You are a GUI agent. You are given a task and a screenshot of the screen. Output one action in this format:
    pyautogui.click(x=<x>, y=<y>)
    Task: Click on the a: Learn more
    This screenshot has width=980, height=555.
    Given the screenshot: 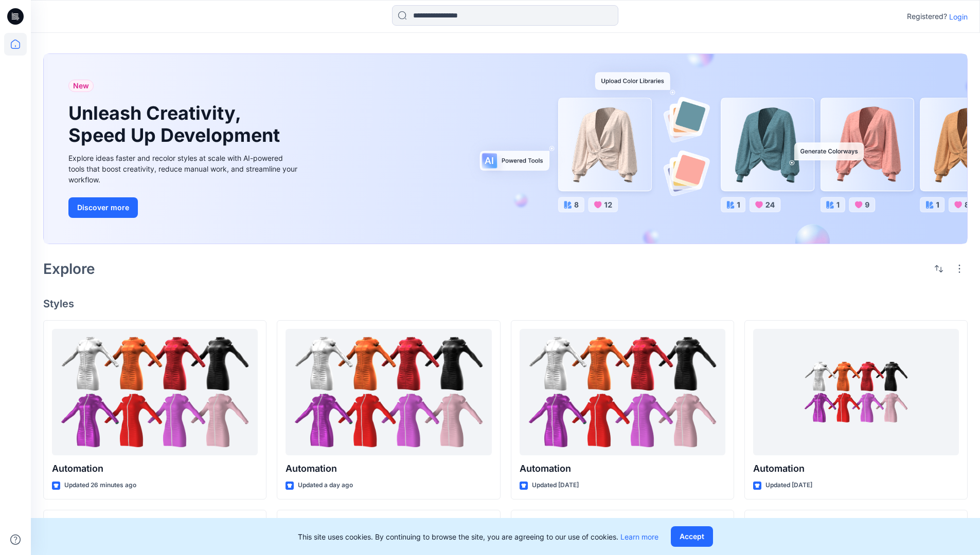 What is the action you would take?
    pyautogui.click(x=639, y=537)
    